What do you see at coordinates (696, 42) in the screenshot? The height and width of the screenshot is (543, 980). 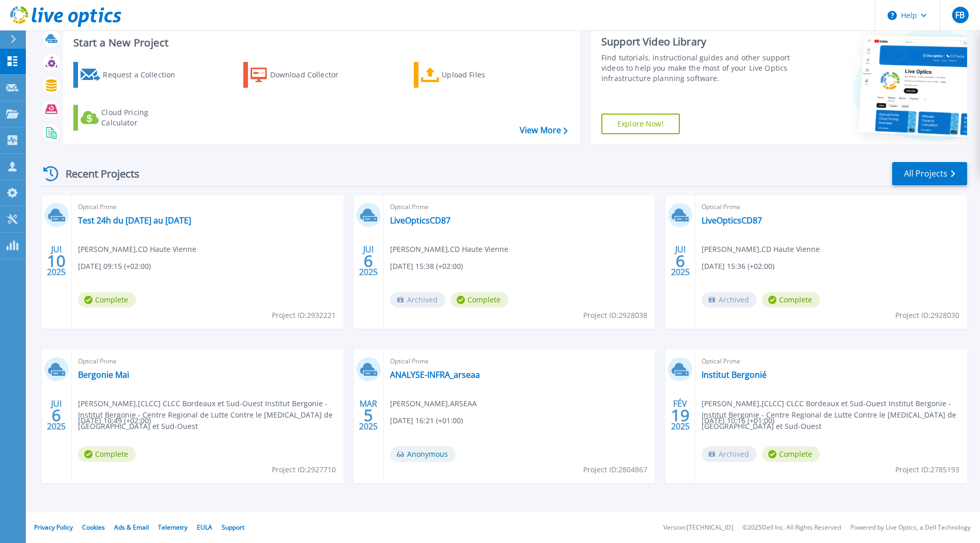 I see `div: Support Video Library` at bounding box center [696, 42].